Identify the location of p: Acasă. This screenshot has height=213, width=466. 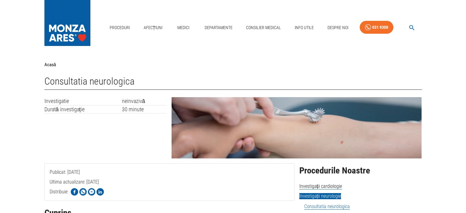
(50, 65).